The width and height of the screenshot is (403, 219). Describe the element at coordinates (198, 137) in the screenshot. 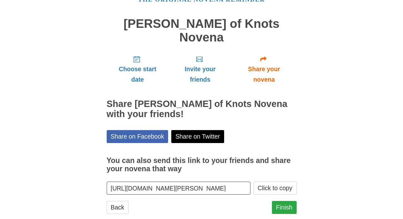

I see `a: Share on Twitter` at that location.